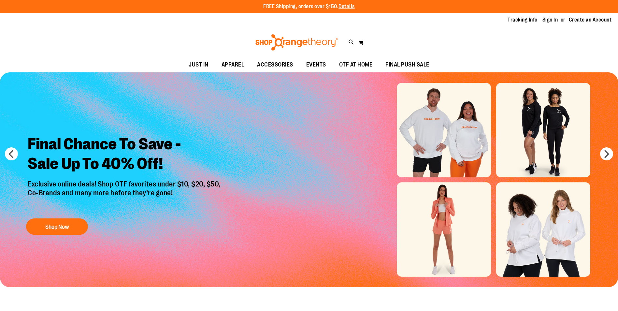  Describe the element at coordinates (607, 154) in the screenshot. I see `button: next` at that location.